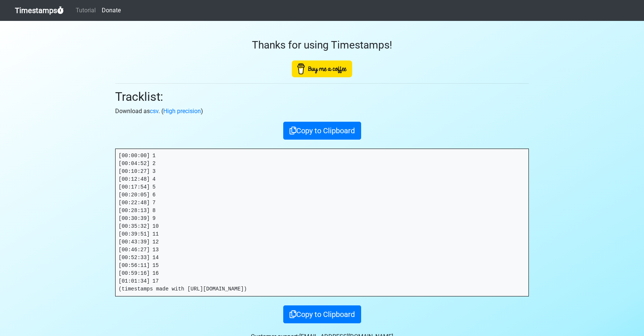 The height and width of the screenshot is (336, 644). What do you see at coordinates (111, 10) in the screenshot?
I see `a: Donate` at bounding box center [111, 10].